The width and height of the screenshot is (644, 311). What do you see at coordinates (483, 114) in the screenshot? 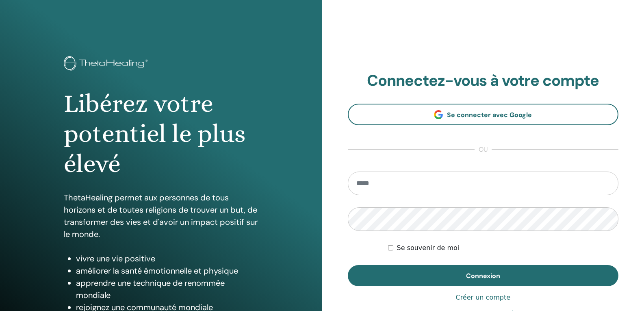
I see `a: Se connecter avec Google` at bounding box center [483, 114].